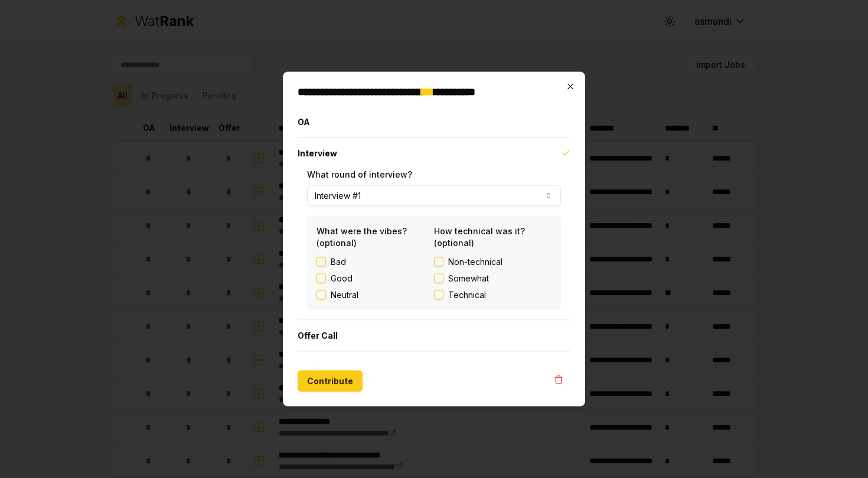  I want to click on button: Contribute, so click(330, 381).